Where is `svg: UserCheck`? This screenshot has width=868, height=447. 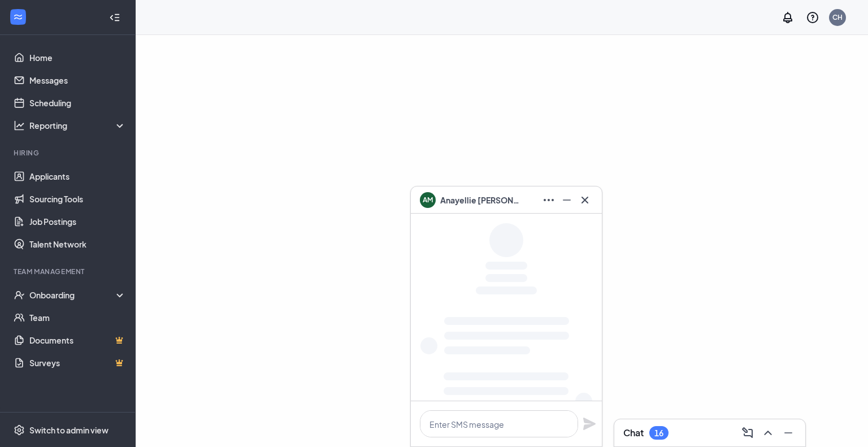
svg: UserCheck is located at coordinates (19, 295).